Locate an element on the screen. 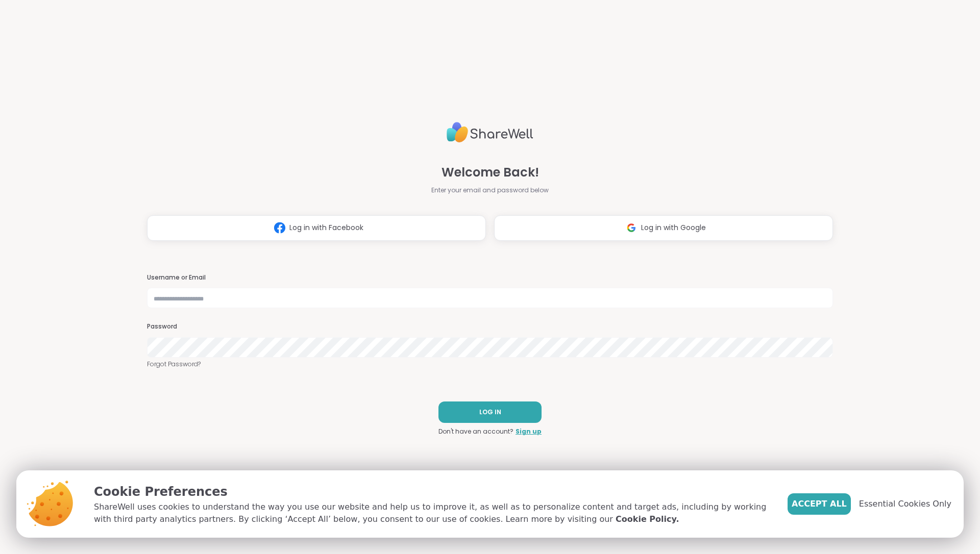  button: Log in with Facebook is located at coordinates (316, 228).